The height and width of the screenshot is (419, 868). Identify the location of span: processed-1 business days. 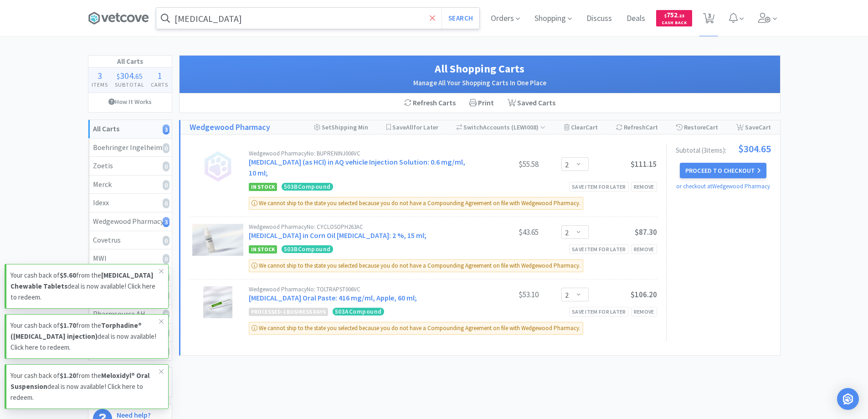
(288, 312).